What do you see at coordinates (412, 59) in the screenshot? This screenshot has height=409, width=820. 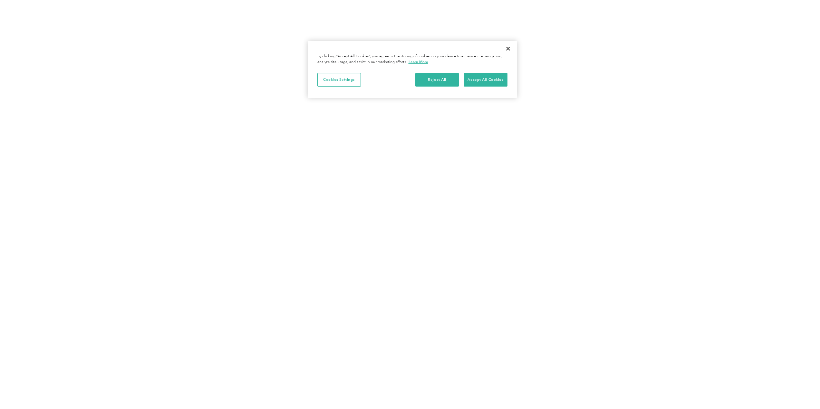 I see `div: By clicking “Accept All Cookies”, you agree to the storing of cookies on your device to enhance s...` at bounding box center [412, 59].